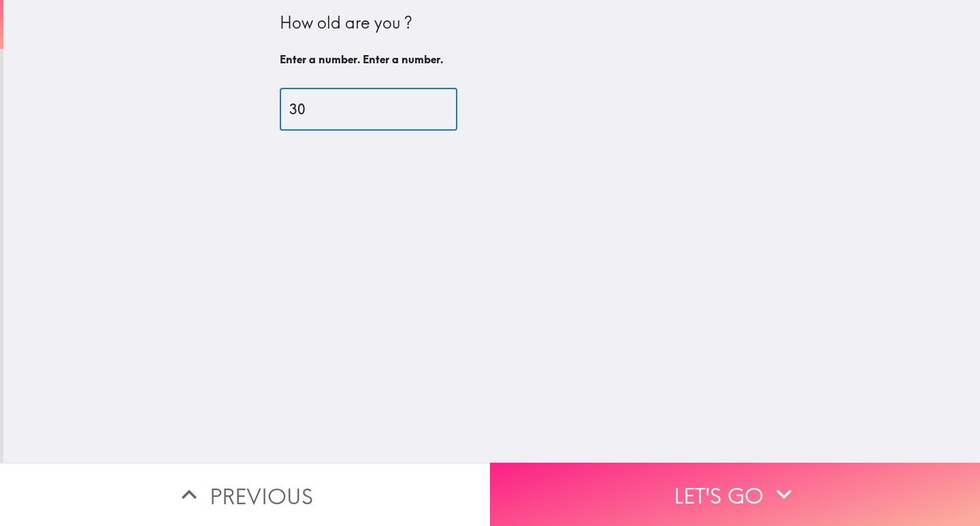 The width and height of the screenshot is (980, 526). Describe the element at coordinates (735, 494) in the screenshot. I see `button: Let's go` at that location.